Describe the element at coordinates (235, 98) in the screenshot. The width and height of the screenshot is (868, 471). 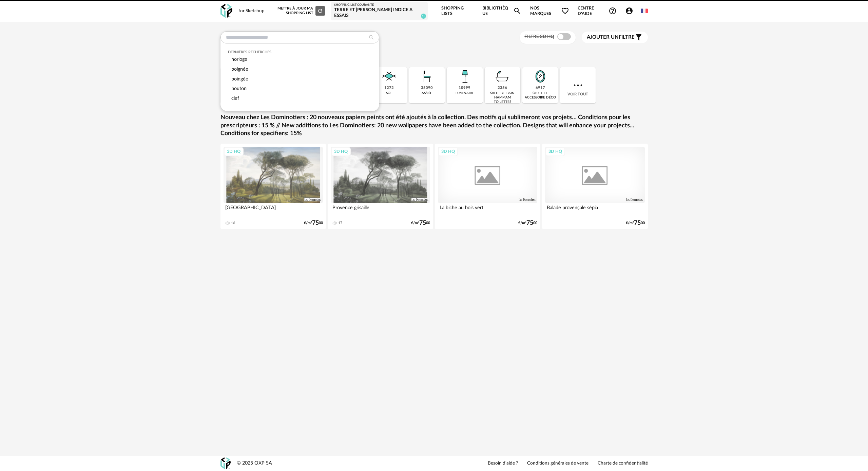
I see `span: clef` at that location.